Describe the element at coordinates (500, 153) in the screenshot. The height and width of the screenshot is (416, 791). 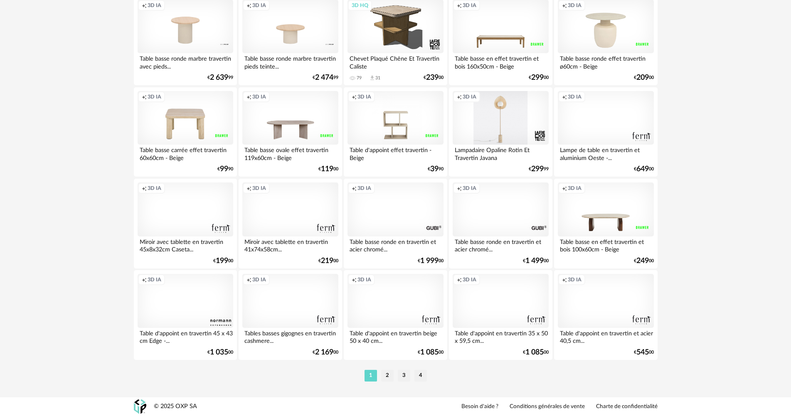
I see `div: Lampadaire Opaline Rotin Et Travertin Javana` at that location.